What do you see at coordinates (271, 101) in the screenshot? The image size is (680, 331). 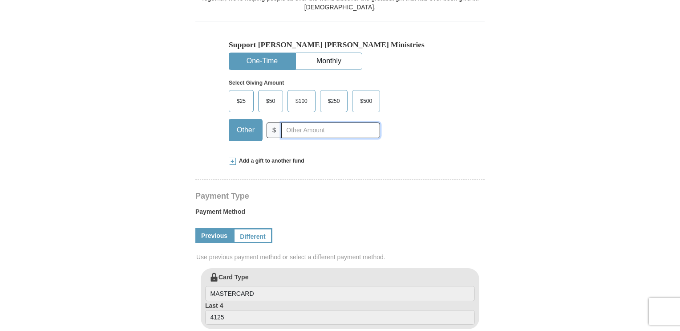 I see `span: $50` at bounding box center [271, 101].